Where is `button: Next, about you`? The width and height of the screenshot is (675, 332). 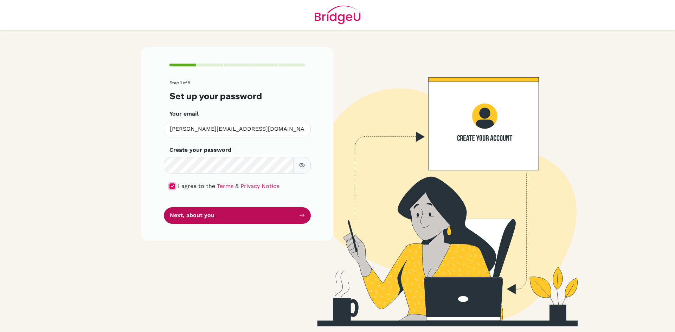 button: Next, about you is located at coordinates (237, 216).